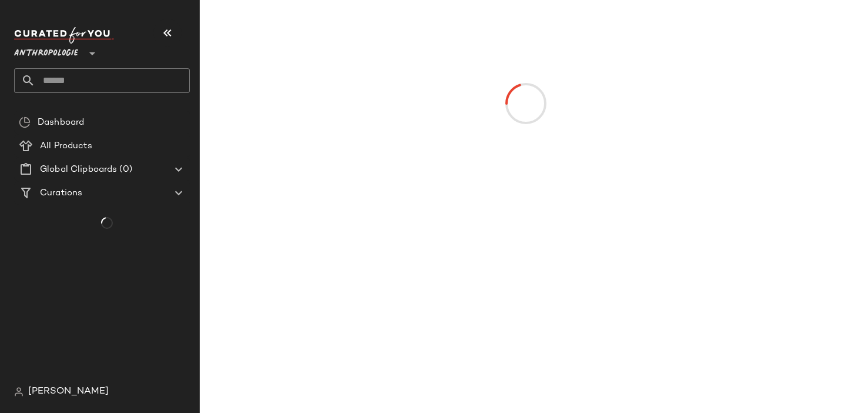  I want to click on span: Anthropologie, so click(46, 51).